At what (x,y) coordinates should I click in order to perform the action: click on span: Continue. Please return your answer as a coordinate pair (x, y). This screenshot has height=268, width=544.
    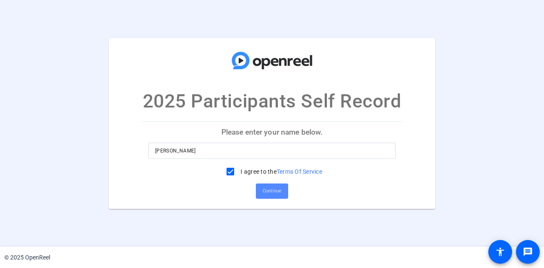
    Looking at the image, I should click on (272, 191).